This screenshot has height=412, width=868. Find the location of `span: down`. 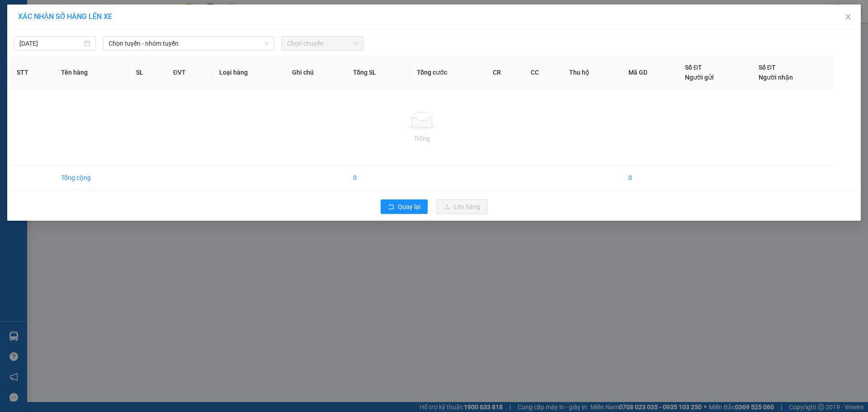

span: down is located at coordinates (267, 44).